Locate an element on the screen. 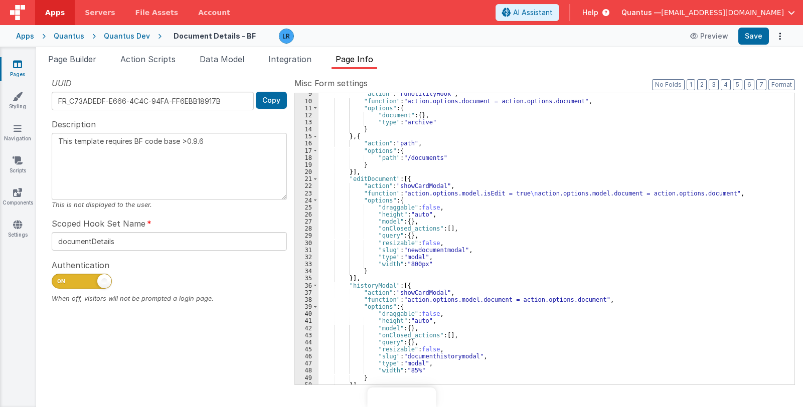  div: 38 is located at coordinates (306, 300).